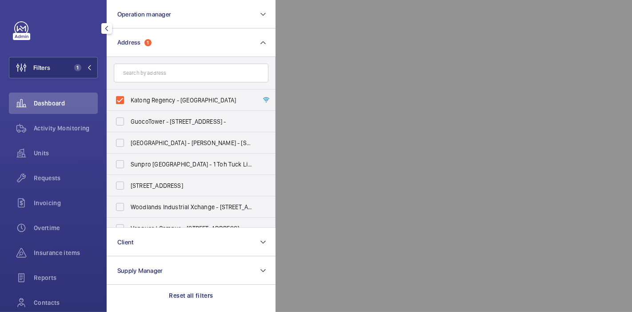  Describe the element at coordinates (66, 103) in the screenshot. I see `span: Dashboard` at that location.